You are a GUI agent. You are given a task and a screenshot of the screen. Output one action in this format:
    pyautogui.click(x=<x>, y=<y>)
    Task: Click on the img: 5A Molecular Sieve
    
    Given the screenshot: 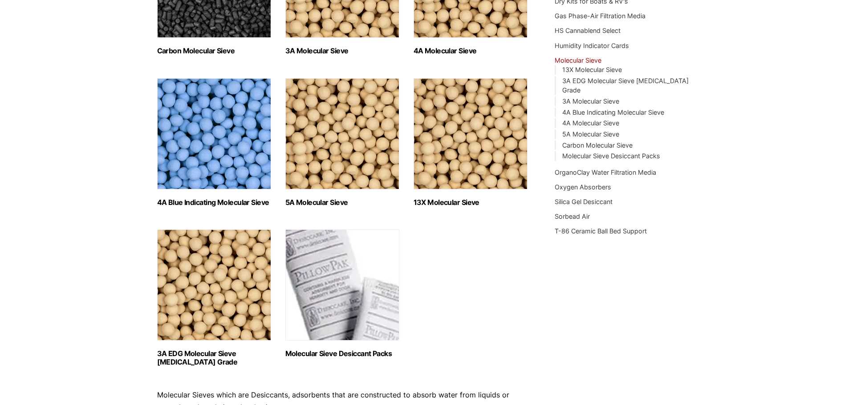 What is the action you would take?
    pyautogui.click(x=342, y=134)
    